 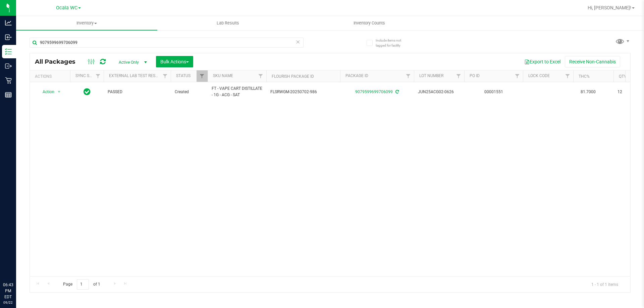 What do you see at coordinates (622, 76) in the screenshot?
I see `a: Qty` at bounding box center [622, 76].